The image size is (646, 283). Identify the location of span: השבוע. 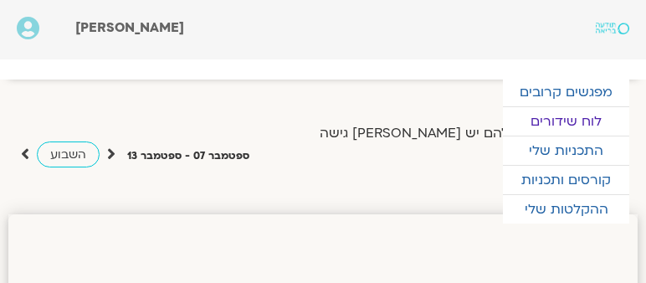
(68, 154).